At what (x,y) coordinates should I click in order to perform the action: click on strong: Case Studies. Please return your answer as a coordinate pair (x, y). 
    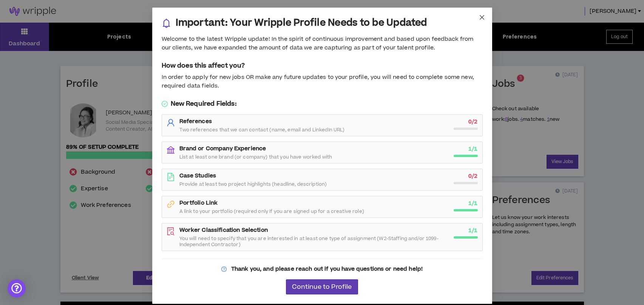
    Looking at the image, I should click on (198, 175).